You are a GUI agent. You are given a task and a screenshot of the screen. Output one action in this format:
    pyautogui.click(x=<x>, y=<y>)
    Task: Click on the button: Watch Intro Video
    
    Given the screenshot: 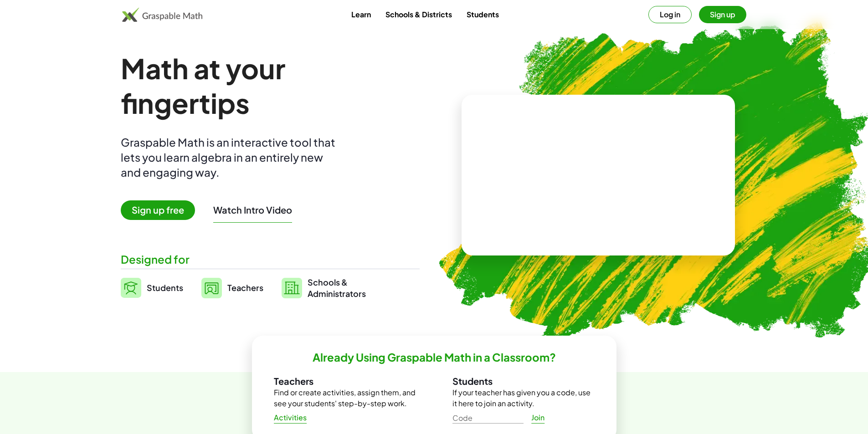 What is the action you would take?
    pyautogui.click(x=252, y=210)
    